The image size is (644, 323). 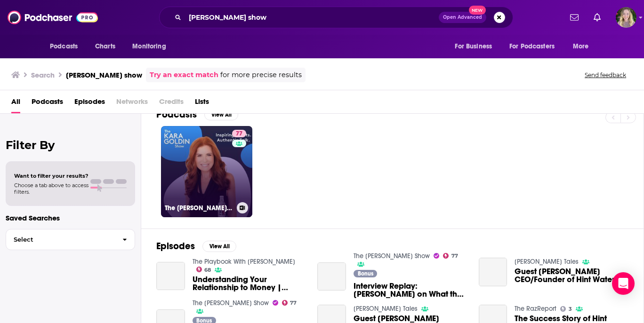 I want to click on a: PodcastsView All, so click(x=198, y=114).